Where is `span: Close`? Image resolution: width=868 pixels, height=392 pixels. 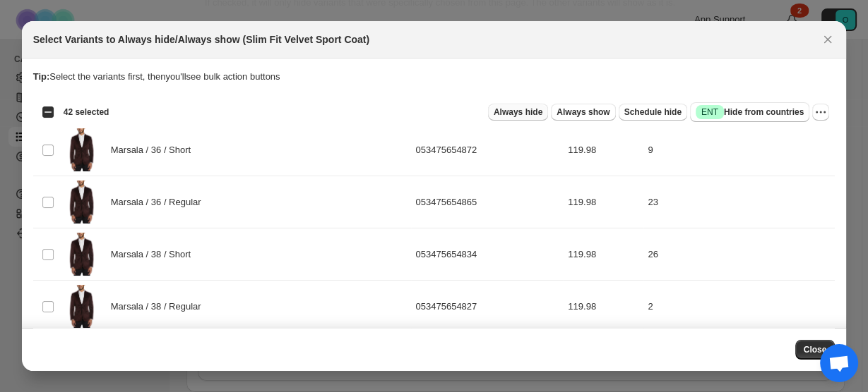
span: Close is located at coordinates (815, 350).